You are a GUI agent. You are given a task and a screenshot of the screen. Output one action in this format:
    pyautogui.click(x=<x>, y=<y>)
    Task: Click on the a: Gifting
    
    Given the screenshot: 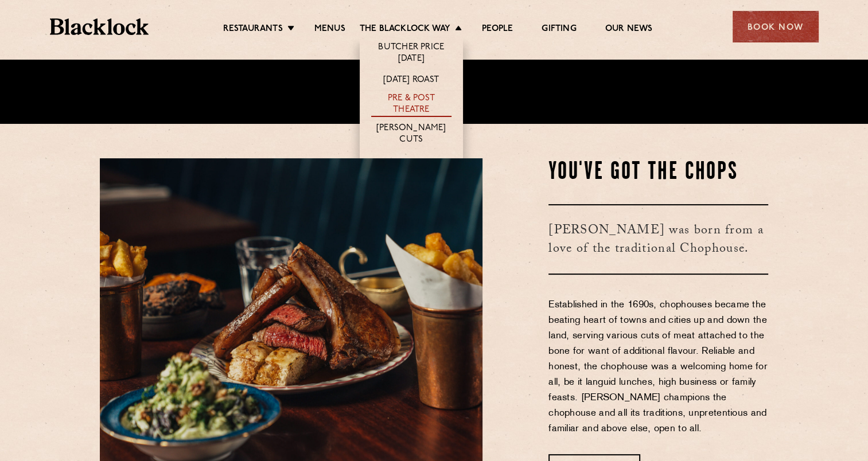 What is the action you would take?
    pyautogui.click(x=559, y=30)
    